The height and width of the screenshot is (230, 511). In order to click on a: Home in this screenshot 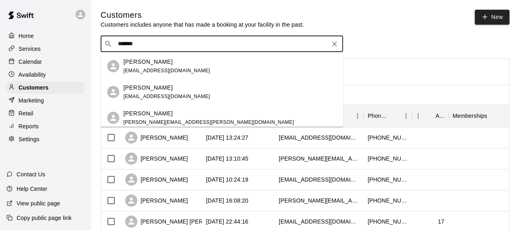, I will do `click(45, 36)`.